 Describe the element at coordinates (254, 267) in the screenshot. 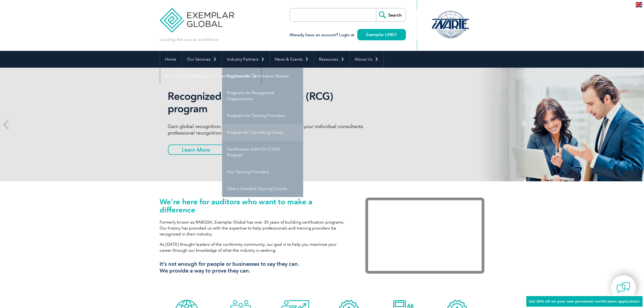

I see `h3: It’s not enough for people or businesses to say they can. We provide a way to prove they can.` at that location.